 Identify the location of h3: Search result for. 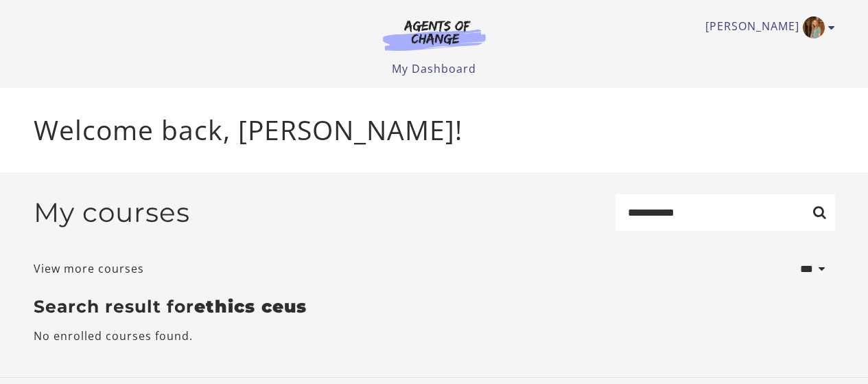
(435, 306).